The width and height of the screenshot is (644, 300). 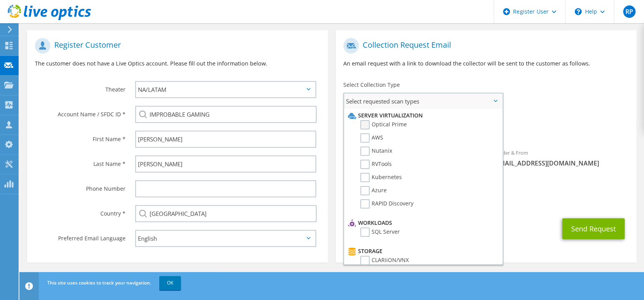 What do you see at coordinates (372, 85) in the screenshot?
I see `label: Select Collection Type` at bounding box center [372, 85].